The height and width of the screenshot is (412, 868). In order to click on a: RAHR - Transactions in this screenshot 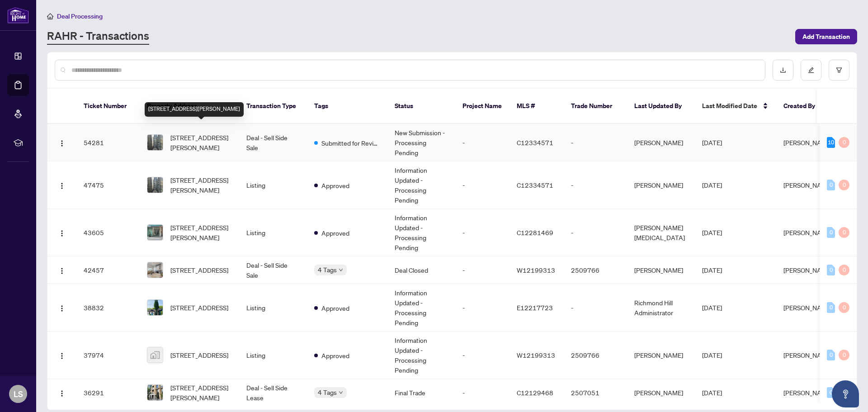, I will do `click(98, 37)`.